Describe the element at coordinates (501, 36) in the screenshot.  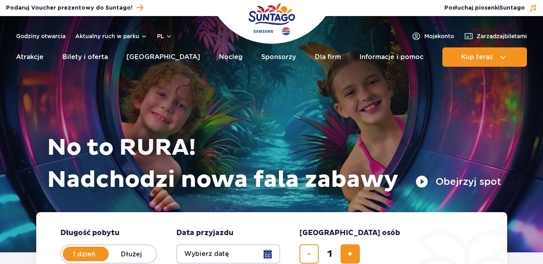
I see `span: Zarządzaj biletami` at that location.